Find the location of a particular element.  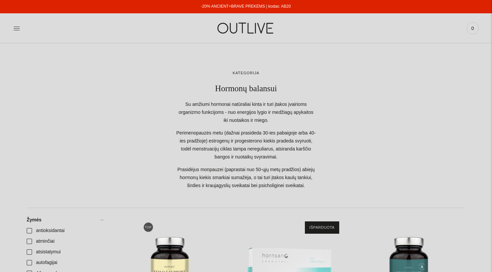

a: atsistatymui is located at coordinates (65, 252).